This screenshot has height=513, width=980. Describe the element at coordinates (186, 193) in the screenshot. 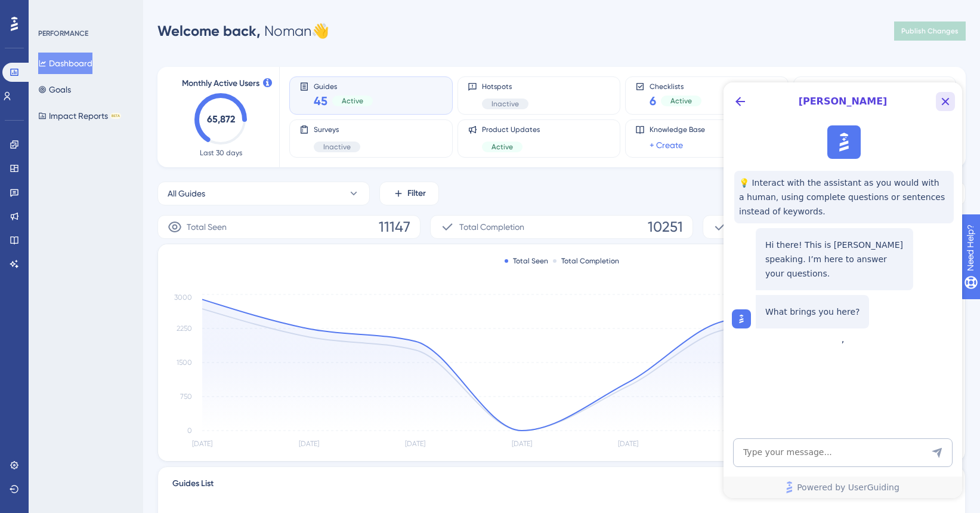

I see `span: All Guides` at that location.